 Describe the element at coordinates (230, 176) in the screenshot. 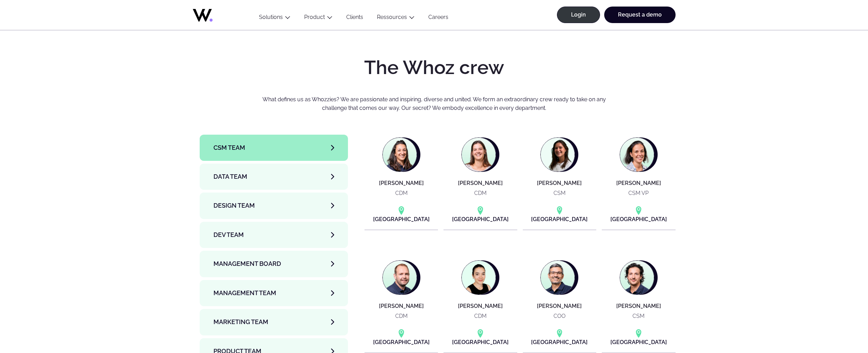

I see `span: Data team` at that location.